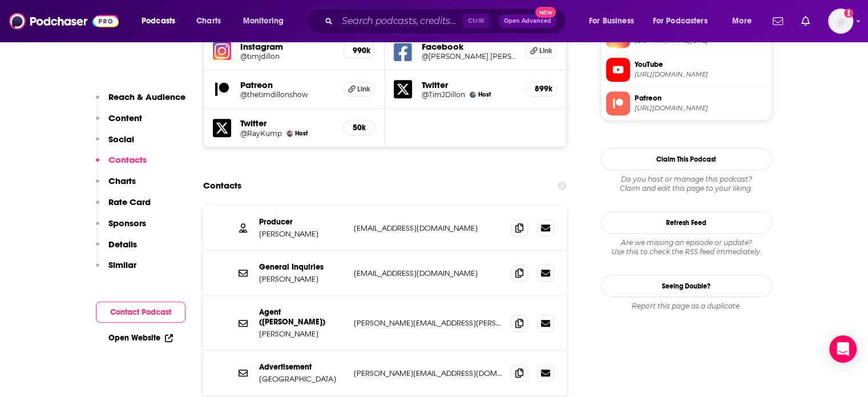  Describe the element at coordinates (116, 269) in the screenshot. I see `button: Similar` at that location.